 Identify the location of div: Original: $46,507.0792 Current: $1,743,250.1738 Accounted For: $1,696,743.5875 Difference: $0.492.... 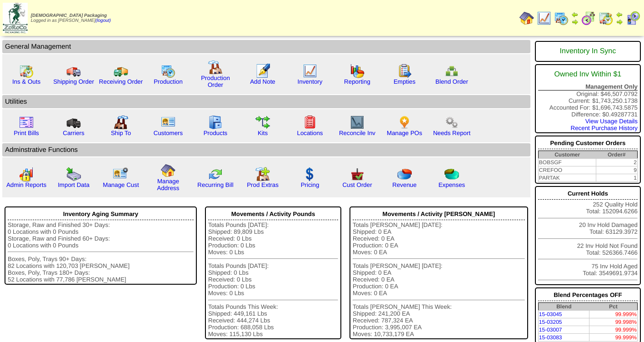
(588, 99).